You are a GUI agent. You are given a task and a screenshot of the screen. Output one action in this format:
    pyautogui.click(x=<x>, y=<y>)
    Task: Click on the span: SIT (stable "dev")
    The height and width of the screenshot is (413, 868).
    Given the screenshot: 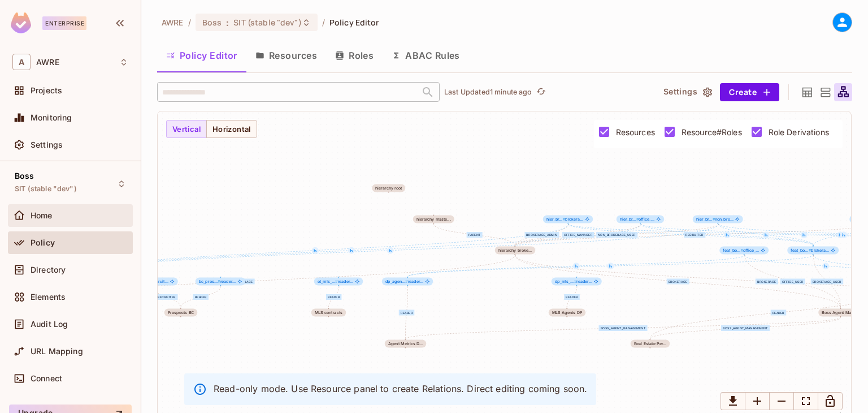 What is the action you would take?
    pyautogui.click(x=46, y=189)
    